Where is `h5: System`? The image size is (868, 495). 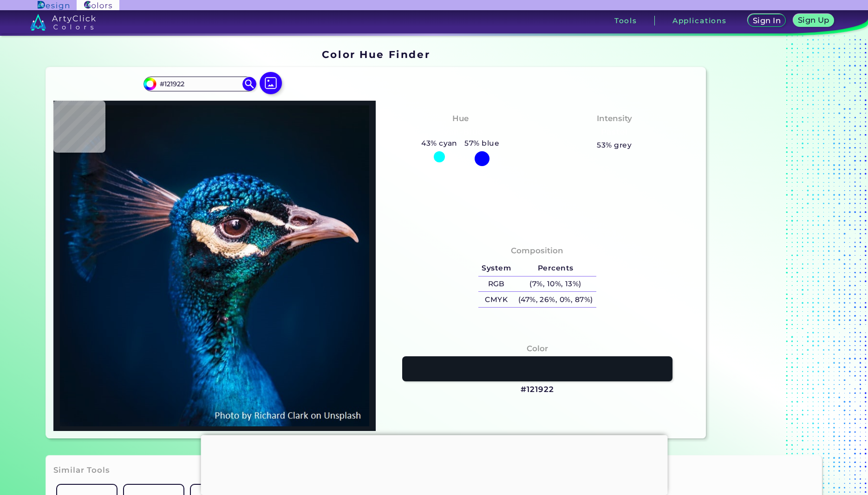 h5: System is located at coordinates (497, 268).